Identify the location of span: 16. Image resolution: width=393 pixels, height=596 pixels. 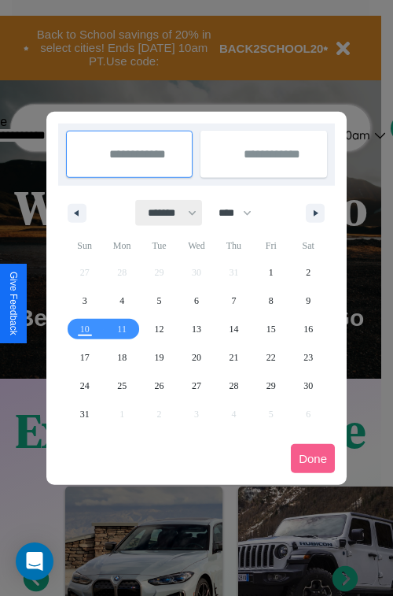
(308, 329).